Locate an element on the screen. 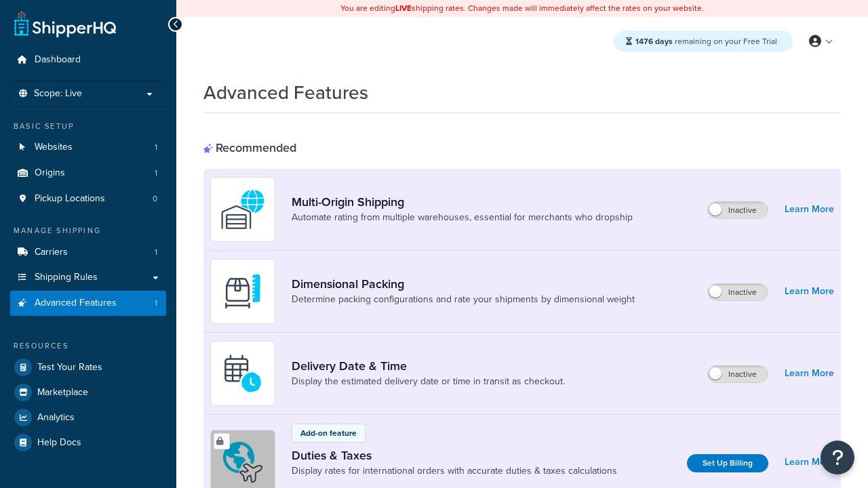  span: Marketplace is located at coordinates (63, 392).